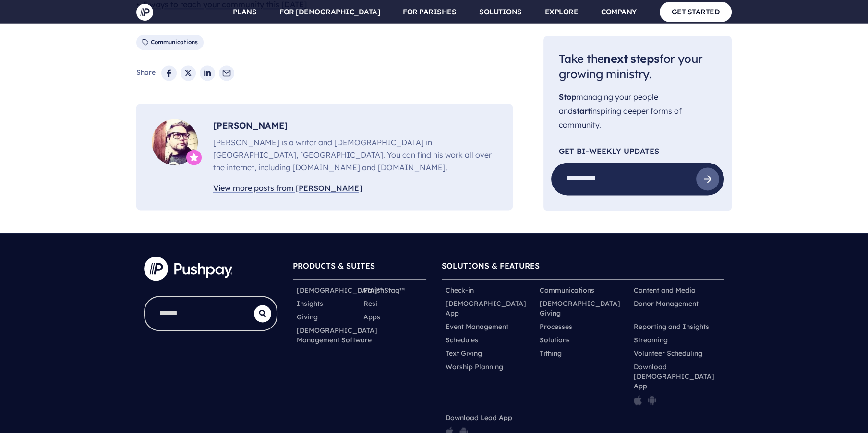 This screenshot has height=433, width=868. Describe the element at coordinates (175, 142) in the screenshot. I see `img: Jayson D. Bradley` at that location.